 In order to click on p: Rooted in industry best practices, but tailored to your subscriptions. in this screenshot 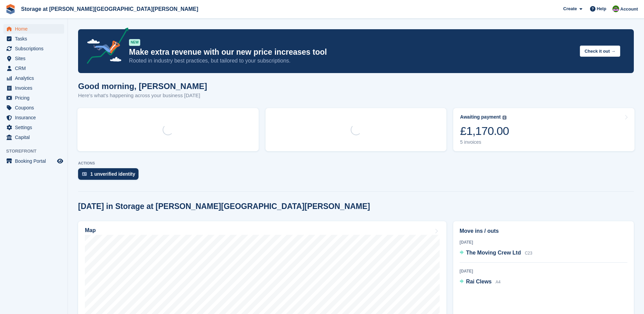, I will do `click(352, 61)`.